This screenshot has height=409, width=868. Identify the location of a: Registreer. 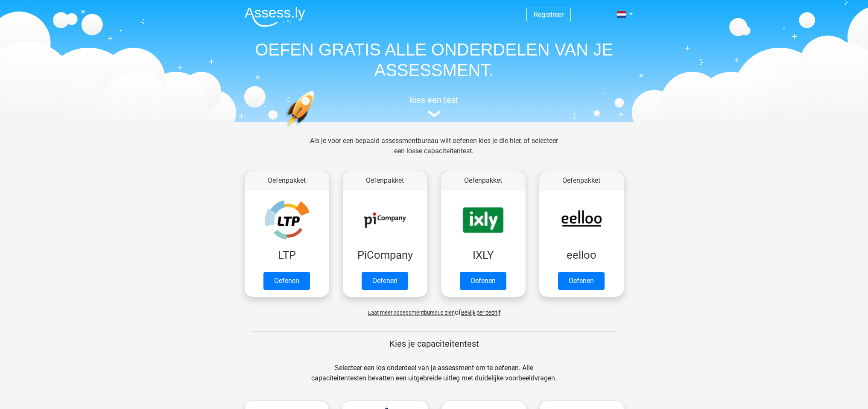
(549, 14).